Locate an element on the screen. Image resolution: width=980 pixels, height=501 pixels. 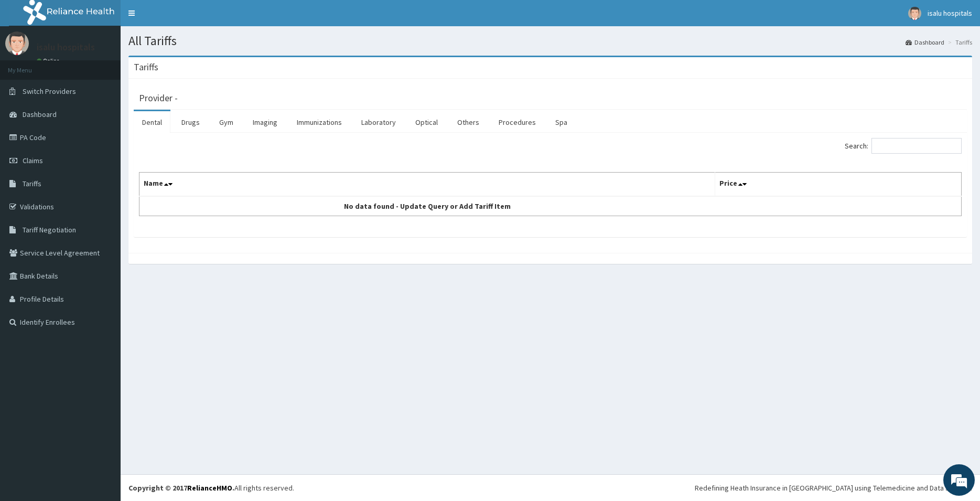
a: RelianceHMO is located at coordinates (210, 488).